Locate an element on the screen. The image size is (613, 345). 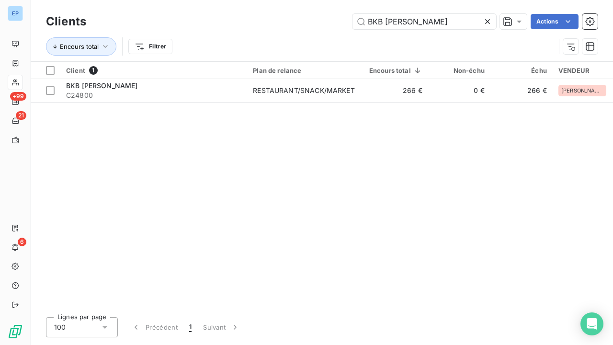
img: Logo LeanPay is located at coordinates (15, 332).